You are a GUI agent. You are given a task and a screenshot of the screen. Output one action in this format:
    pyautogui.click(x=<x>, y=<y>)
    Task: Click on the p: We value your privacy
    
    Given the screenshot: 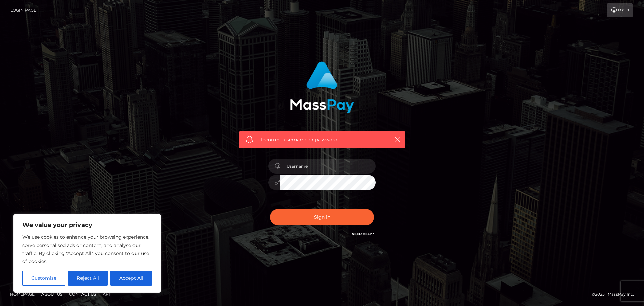 What is the action you would take?
    pyautogui.click(x=87, y=225)
    